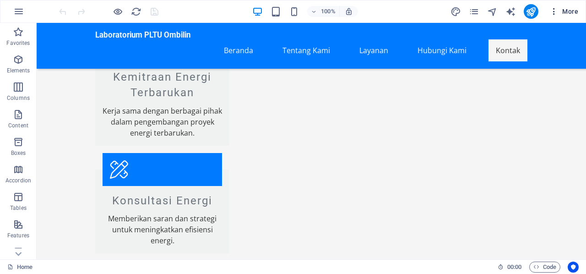 This screenshot has height=274, width=586. I want to click on p: Accordion, so click(18, 180).